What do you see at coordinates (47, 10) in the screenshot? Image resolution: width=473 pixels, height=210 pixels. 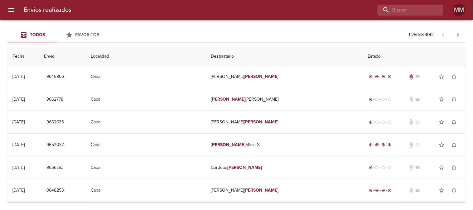 I see `h6: Envios realizados` at bounding box center [47, 10].